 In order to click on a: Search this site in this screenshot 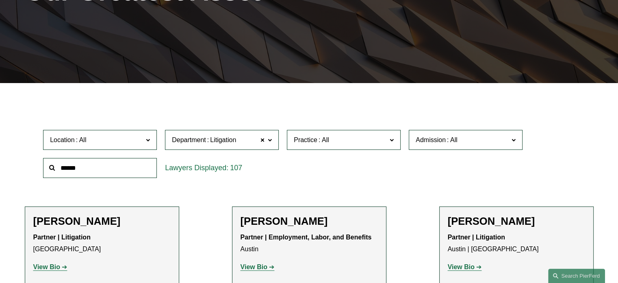, I will do `click(577, 275)`.